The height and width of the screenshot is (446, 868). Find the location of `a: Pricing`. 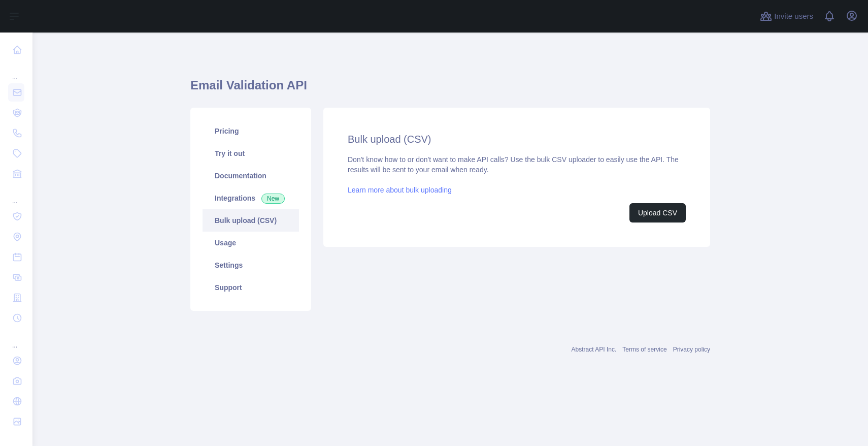

a: Pricing is located at coordinates (251, 131).